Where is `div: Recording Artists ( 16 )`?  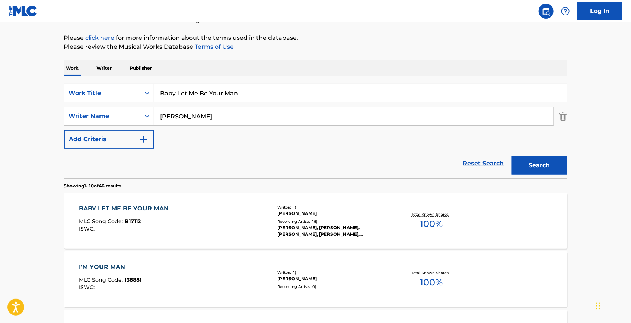
div: Recording Artists ( 16 ) is located at coordinates (334, 221).